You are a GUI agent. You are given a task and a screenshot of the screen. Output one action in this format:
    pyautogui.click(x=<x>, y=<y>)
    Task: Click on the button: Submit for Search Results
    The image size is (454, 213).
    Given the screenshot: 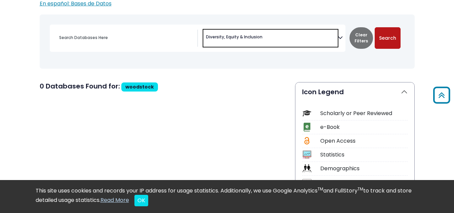 What is the action you would take?
    pyautogui.click(x=387, y=38)
    